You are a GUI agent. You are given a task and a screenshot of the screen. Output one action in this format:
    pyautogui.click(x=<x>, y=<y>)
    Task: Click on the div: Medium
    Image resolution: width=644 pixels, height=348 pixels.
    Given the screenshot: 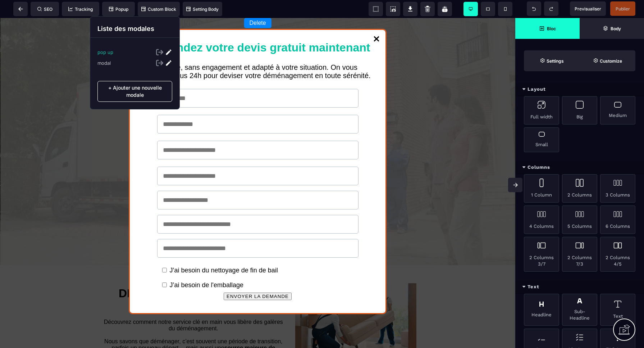 What is the action you would take?
    pyautogui.click(x=618, y=110)
    